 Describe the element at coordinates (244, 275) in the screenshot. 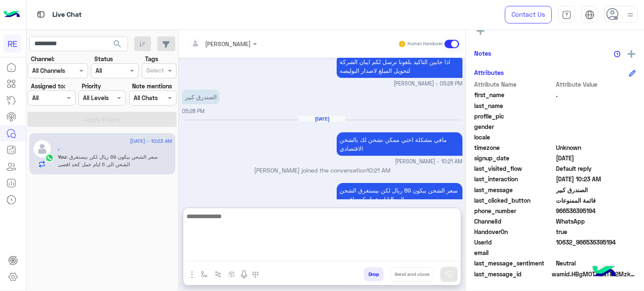

I see `img: send voice note` at that location.